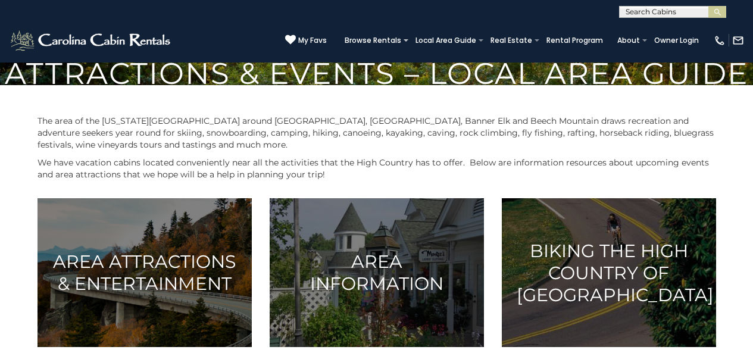 This screenshot has height=353, width=753. What do you see at coordinates (720, 40) in the screenshot?
I see `img: phone-regular-white.png` at bounding box center [720, 40].